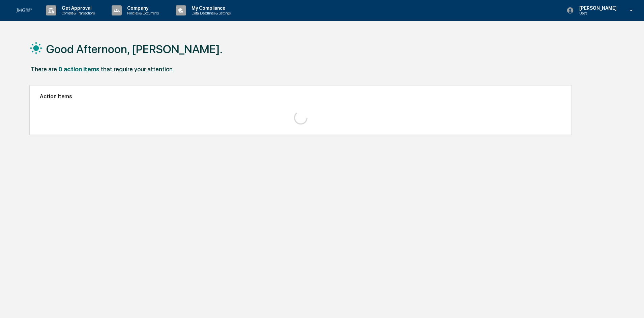 This screenshot has height=318, width=644. I want to click on div: There are, so click(44, 69).